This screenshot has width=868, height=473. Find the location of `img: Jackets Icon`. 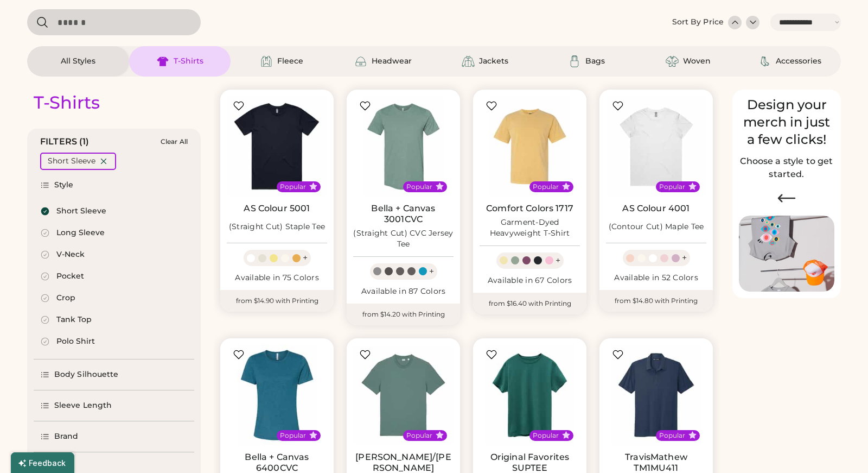

img: Jackets Icon is located at coordinates (468, 61).